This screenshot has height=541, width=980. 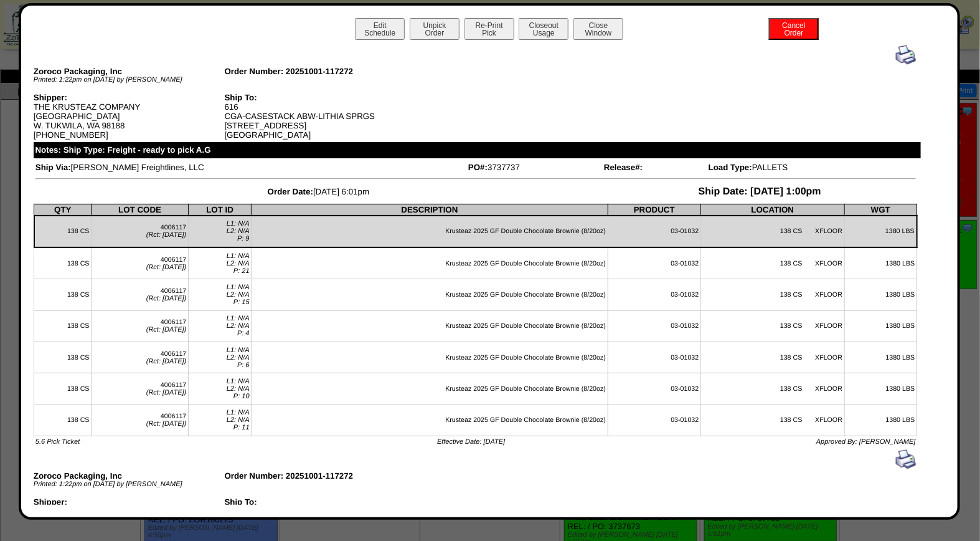 What do you see at coordinates (794, 29) in the screenshot?
I see `button: CancelOrder` at bounding box center [794, 29].